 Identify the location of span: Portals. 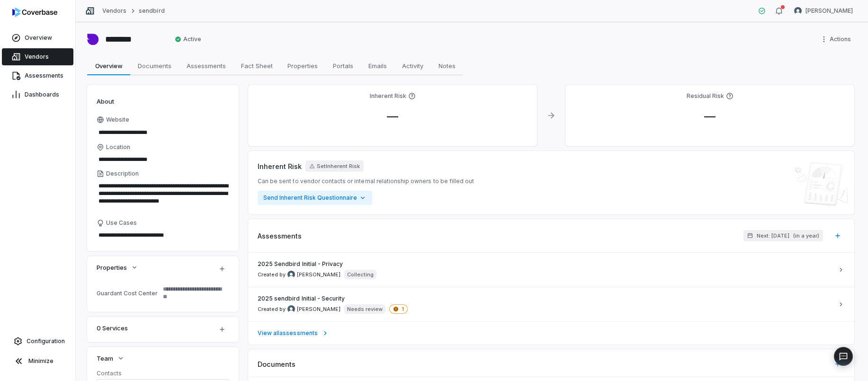
(342, 66).